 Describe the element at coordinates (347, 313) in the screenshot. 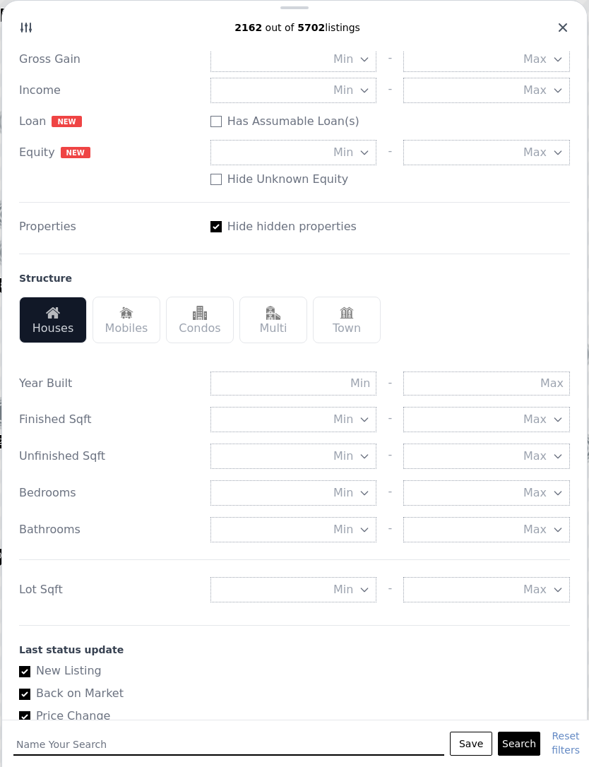

I see `img: Town` at that location.